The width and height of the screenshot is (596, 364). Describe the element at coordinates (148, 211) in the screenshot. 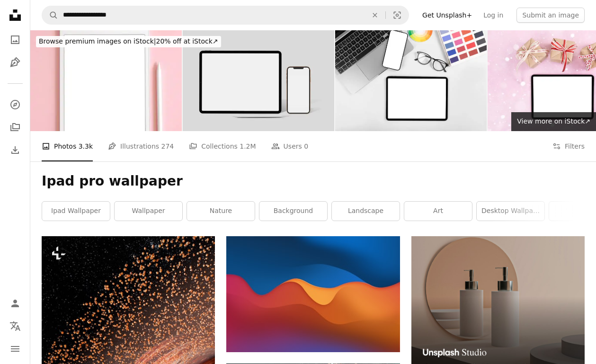

I see `a: wallpaper` at that location.